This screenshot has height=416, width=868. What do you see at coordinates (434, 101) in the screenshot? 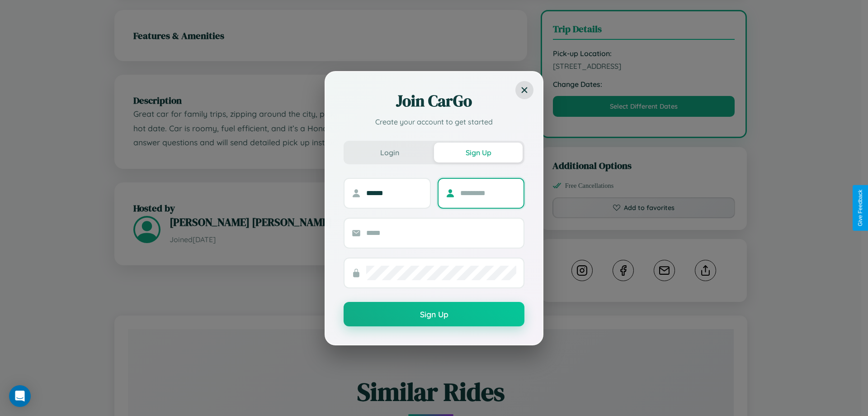
I see `h2: Join CarGo` at bounding box center [434, 101].